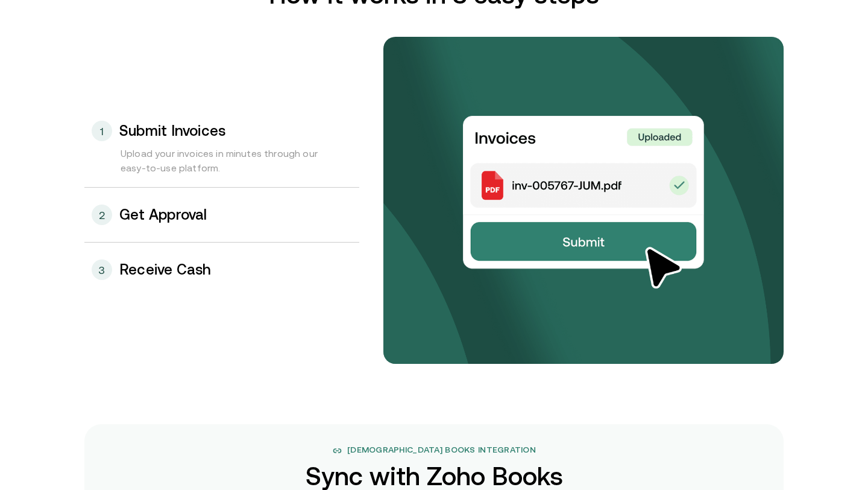 The width and height of the screenshot is (868, 490). What do you see at coordinates (583, 203) in the screenshot?
I see `img: Submit invoices` at bounding box center [583, 203].